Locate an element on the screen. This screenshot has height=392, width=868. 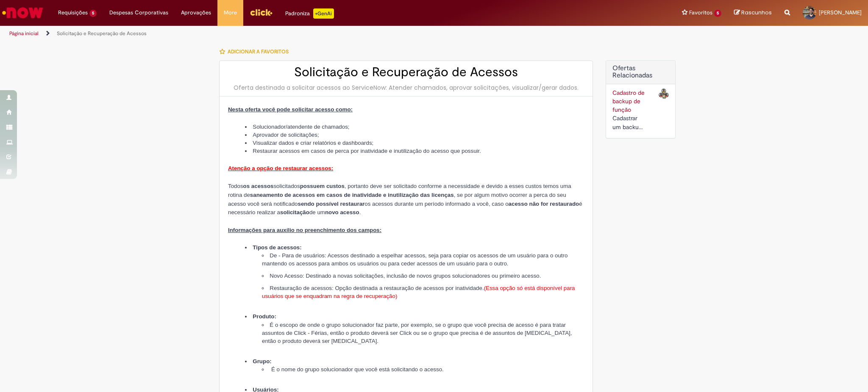
h2: Ofertas Relacionadas is located at coordinates (641, 72).